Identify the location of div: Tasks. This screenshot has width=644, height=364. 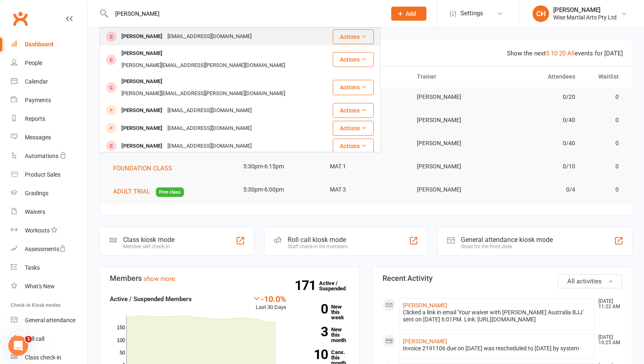
(32, 268).